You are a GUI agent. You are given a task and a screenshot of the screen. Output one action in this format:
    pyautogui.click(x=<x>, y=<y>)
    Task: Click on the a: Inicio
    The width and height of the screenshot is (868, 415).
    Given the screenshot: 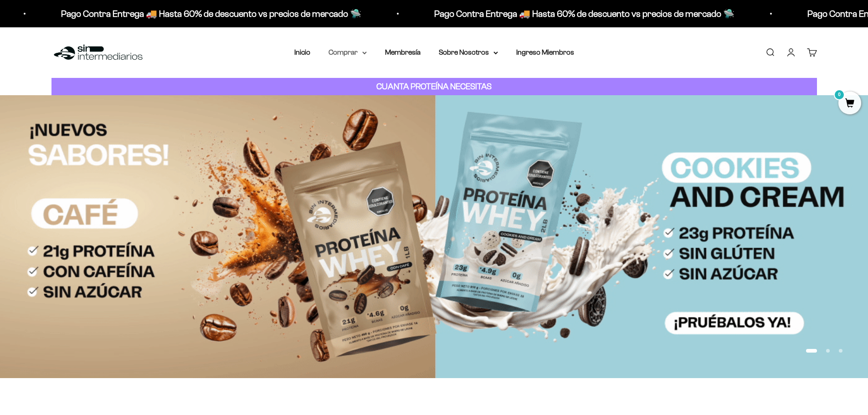 What is the action you would take?
    pyautogui.click(x=302, y=52)
    